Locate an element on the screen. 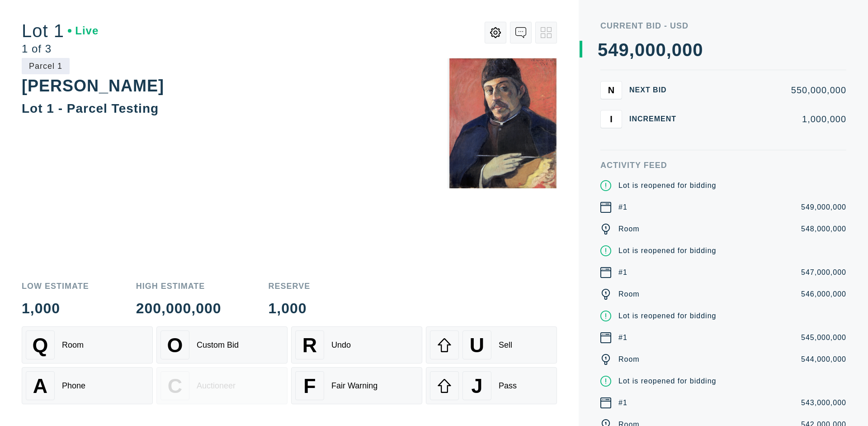 The height and width of the screenshot is (426, 868). button: N is located at coordinates (611, 90).